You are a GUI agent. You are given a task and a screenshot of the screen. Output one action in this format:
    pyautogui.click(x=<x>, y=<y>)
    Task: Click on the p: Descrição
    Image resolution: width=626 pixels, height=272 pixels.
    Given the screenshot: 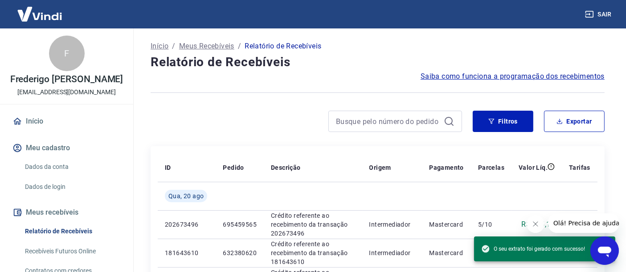 What is the action you would take?
    pyautogui.click(x=285, y=168)
    